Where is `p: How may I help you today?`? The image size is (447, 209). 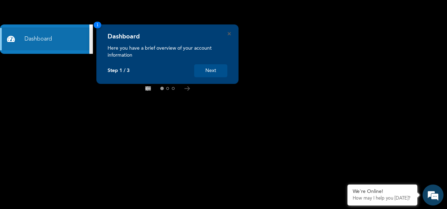 p: How may I help you today? is located at coordinates (383, 198).